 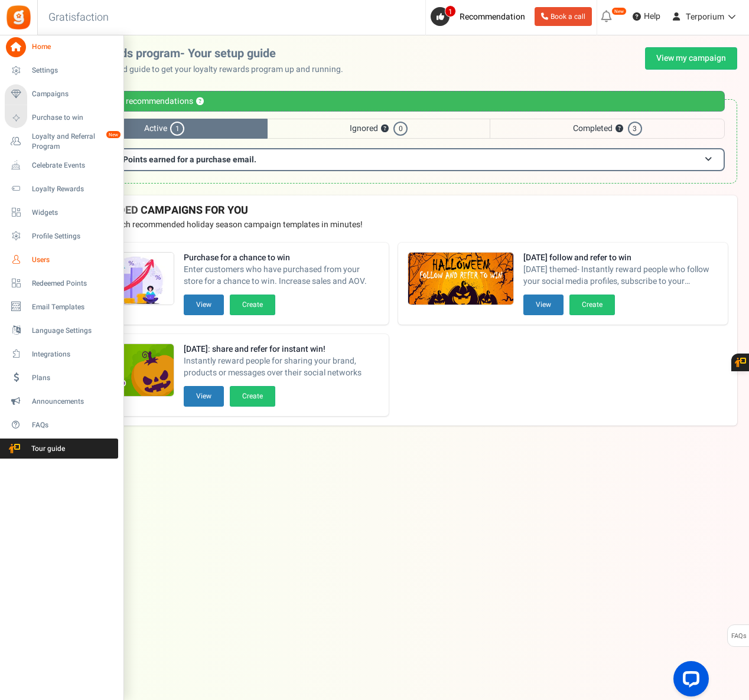 What do you see at coordinates (691, 59) in the screenshot?
I see `a: View my campaign` at bounding box center [691, 59].